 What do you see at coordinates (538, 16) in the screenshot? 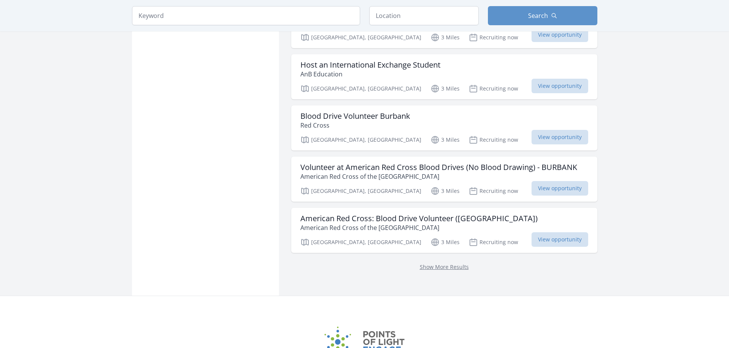
I see `span: Search` at bounding box center [538, 16].